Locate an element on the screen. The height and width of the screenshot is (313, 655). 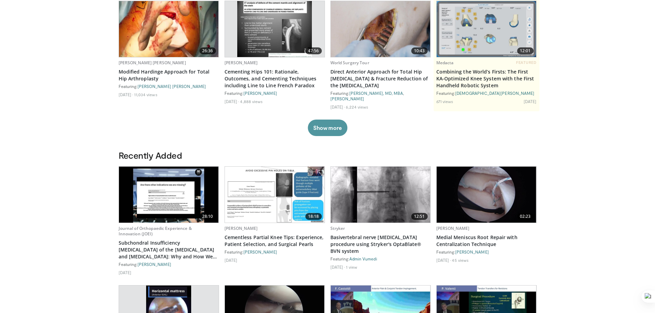
a: Combining the World’s Firsts: The First KA-Optimized Knee System with the First Handheld Robotic ... is located at coordinates (487, 79).